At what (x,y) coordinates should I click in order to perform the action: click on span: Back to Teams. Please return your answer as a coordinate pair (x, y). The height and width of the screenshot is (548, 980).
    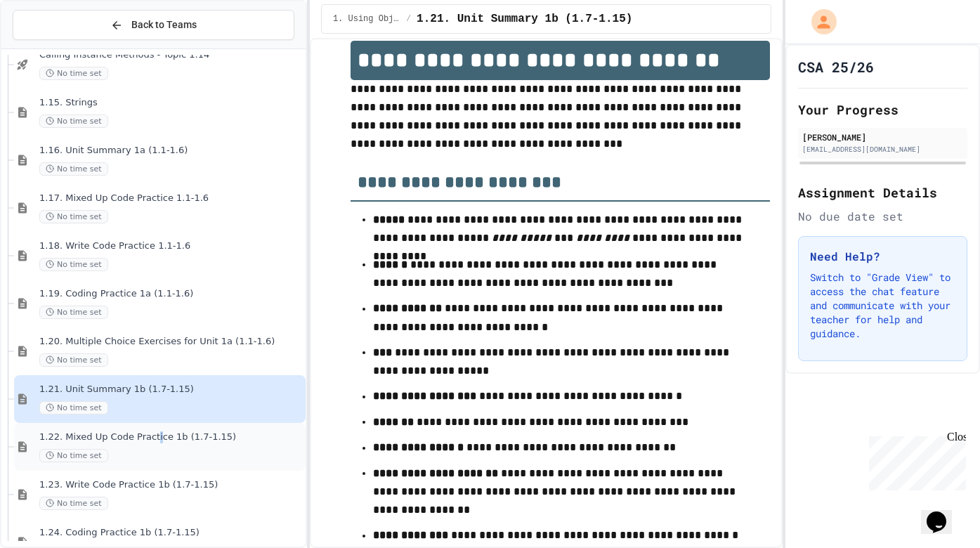
    Looking at the image, I should click on (163, 25).